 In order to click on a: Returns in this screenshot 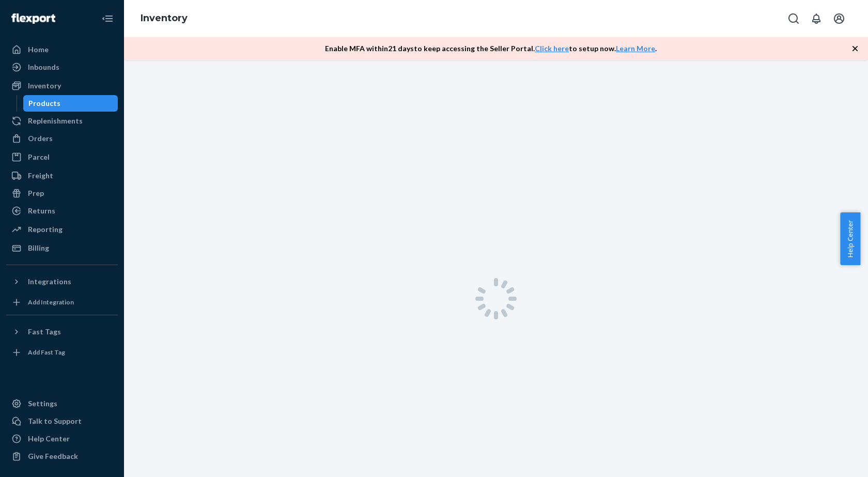, I will do `click(62, 211)`.